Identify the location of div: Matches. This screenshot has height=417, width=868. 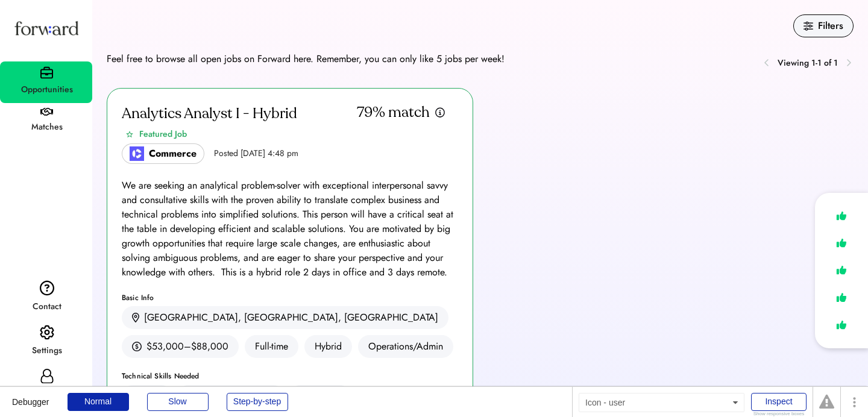
(47, 127).